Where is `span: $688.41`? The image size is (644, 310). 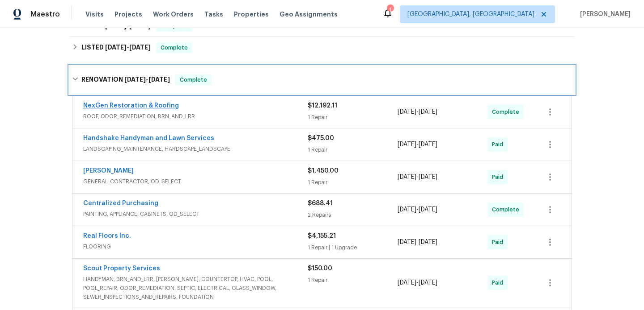
span: $688.41 is located at coordinates (320, 204).